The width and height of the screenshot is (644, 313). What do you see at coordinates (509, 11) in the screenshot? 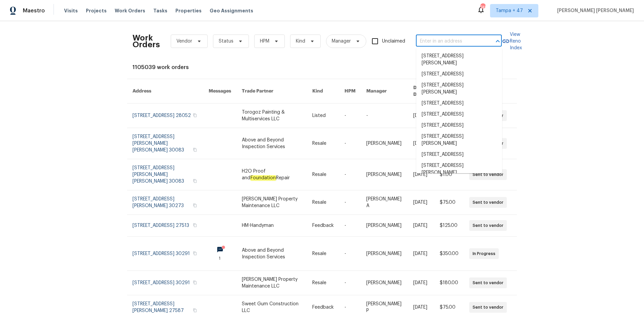
I see `span: Tampa + 47` at bounding box center [509, 11].